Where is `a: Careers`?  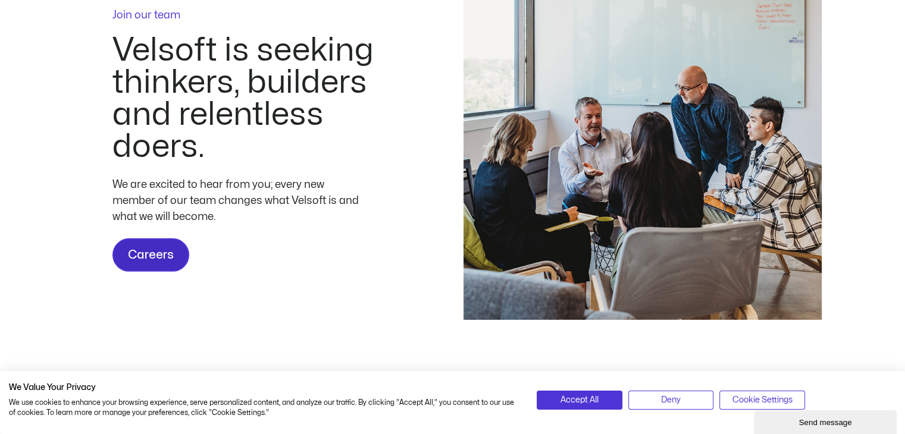 a: Careers is located at coordinates (151, 255).